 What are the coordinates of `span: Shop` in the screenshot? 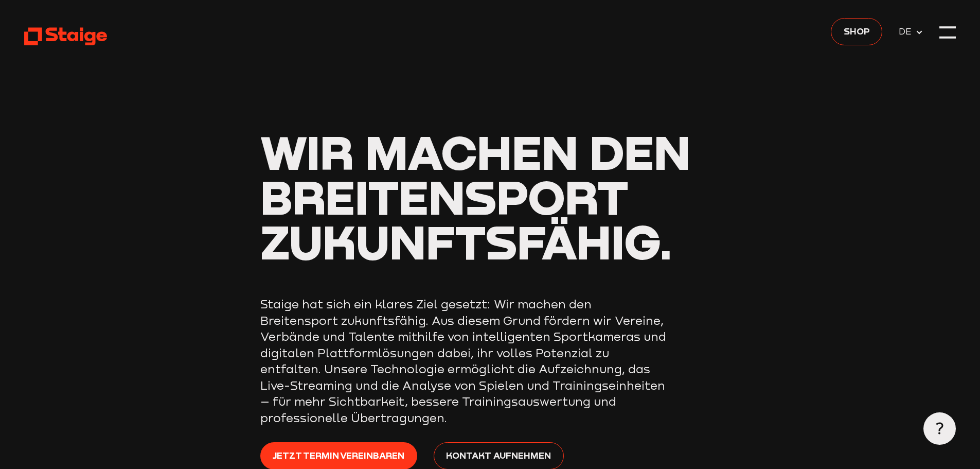 It's located at (857, 31).